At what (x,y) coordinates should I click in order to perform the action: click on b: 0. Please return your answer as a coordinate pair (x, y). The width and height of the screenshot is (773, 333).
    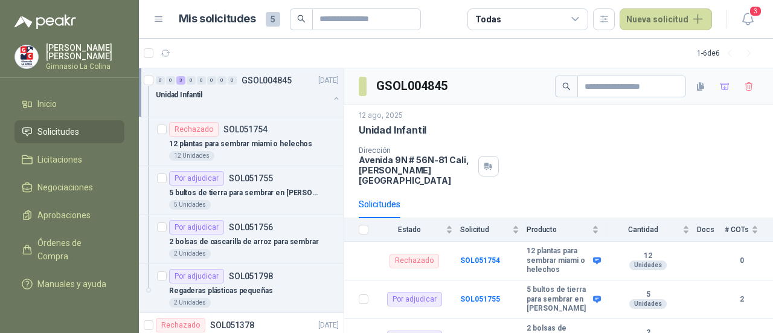
    Looking at the image, I should click on (742, 260).